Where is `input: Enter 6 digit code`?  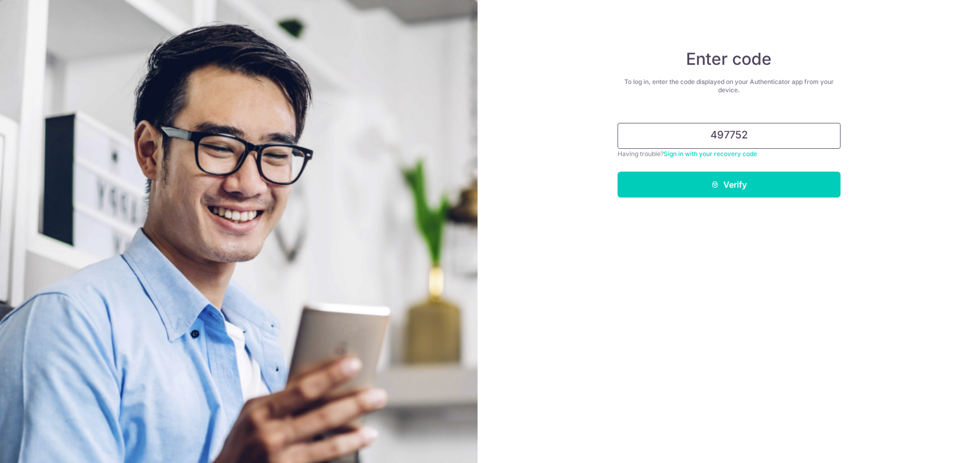
input: Enter 6 digit code is located at coordinates (729, 136).